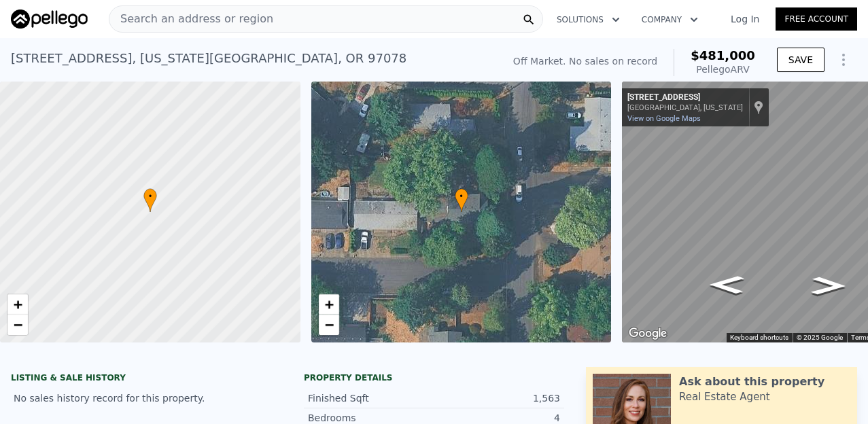 Image resolution: width=868 pixels, height=424 pixels. Describe the element at coordinates (725, 397) in the screenshot. I see `div: Real Estate Agent` at that location.